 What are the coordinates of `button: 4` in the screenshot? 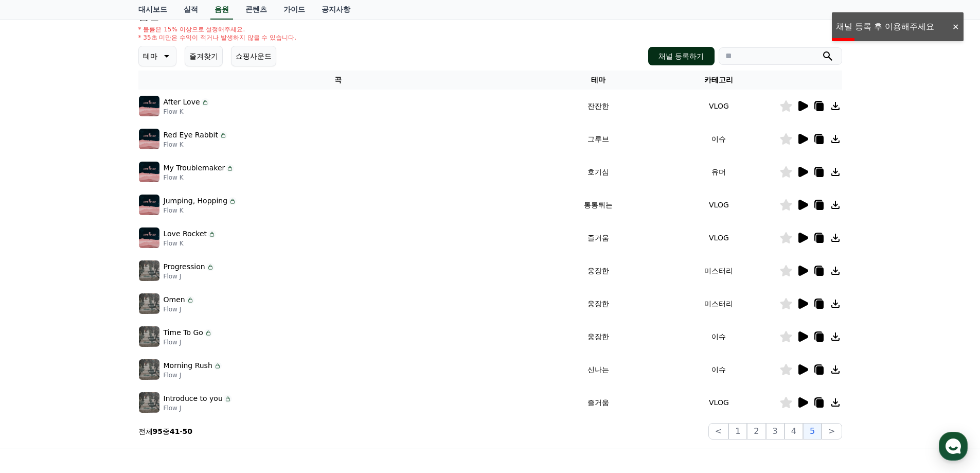 It's located at (793, 431).